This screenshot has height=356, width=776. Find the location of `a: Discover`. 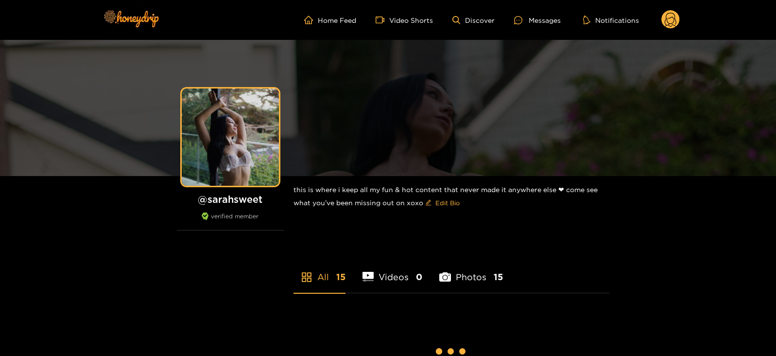

a: Discover is located at coordinates (473, 20).